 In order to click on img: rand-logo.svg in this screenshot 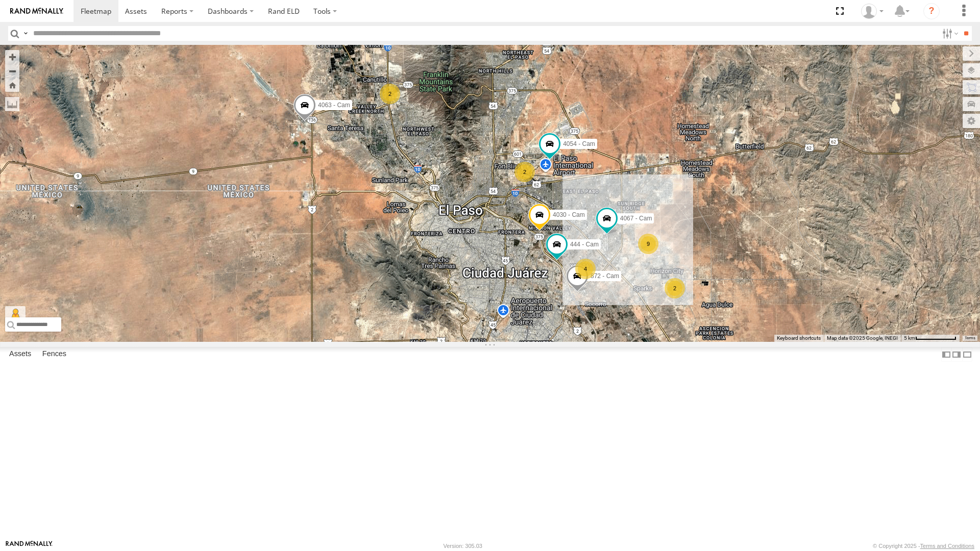, I will do `click(37, 11)`.